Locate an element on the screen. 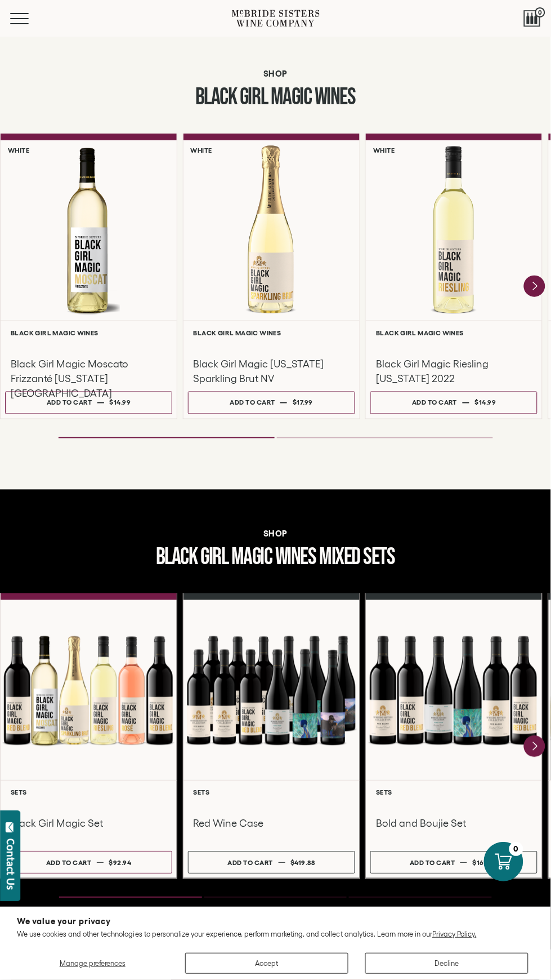 The height and width of the screenshot is (980, 551). button: Manage preferences is located at coordinates (93, 964).